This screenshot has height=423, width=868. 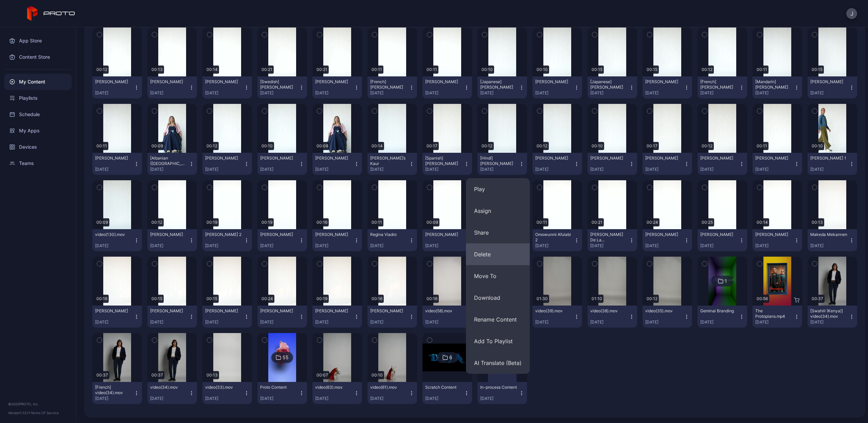 What do you see at coordinates (719, 234) in the screenshot?
I see `div: Nichola Gallagher` at bounding box center [719, 234].